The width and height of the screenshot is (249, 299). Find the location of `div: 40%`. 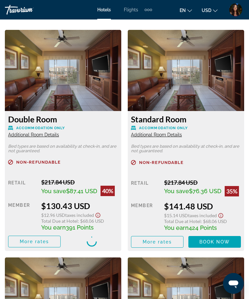

div: 40% is located at coordinates (108, 191).